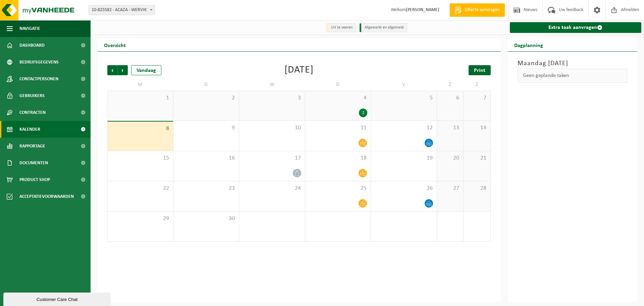 Image resolution: width=644 pixels, height=306 pixels. What do you see at coordinates (140, 128) in the screenshot?
I see `span: 8` at bounding box center [140, 128].